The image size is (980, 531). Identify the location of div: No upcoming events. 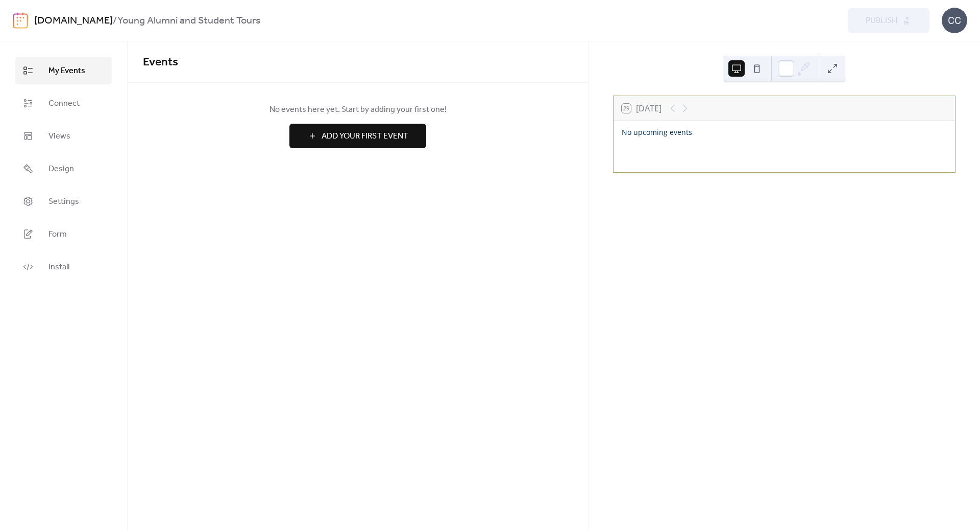
(699, 131).